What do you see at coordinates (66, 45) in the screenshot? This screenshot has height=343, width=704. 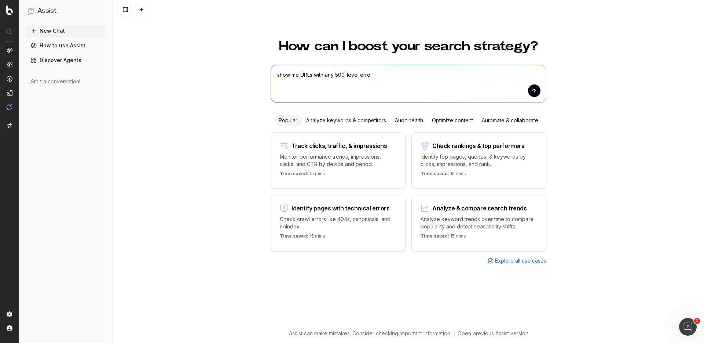 I see `a: How to use Assist` at bounding box center [66, 45].